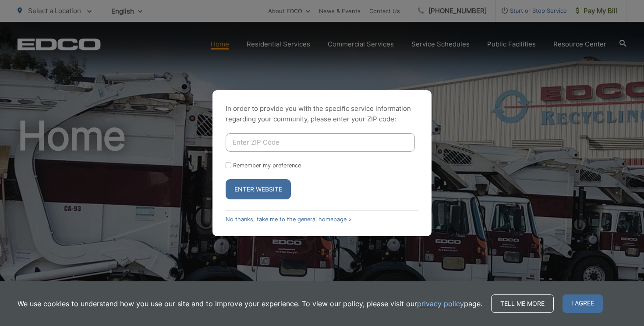  Describe the element at coordinates (267, 165) in the screenshot. I see `label: Remember my preference` at that location.